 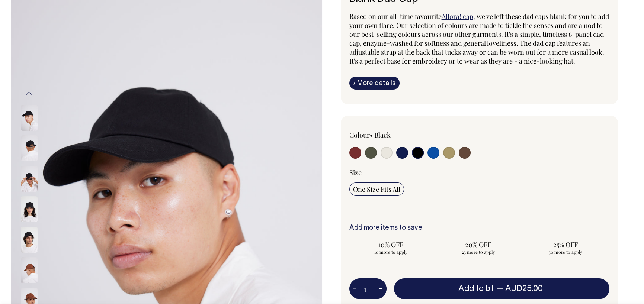 What do you see at coordinates (458, 16) in the screenshot?
I see `a: Allora! cap` at bounding box center [458, 16].